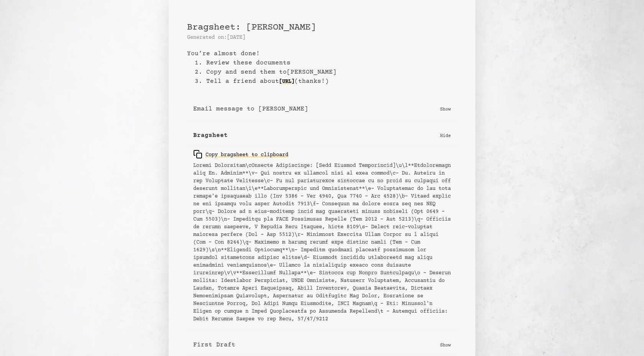  I want to click on li: 3. Tell a friend about (thanks!), so click(326, 81).